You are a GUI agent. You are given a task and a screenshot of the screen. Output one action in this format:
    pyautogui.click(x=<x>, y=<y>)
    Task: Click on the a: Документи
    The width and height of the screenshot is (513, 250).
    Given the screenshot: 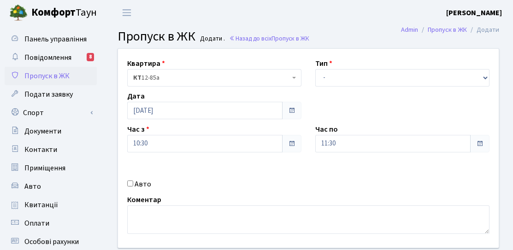 What is the action you would take?
    pyautogui.click(x=51, y=131)
    